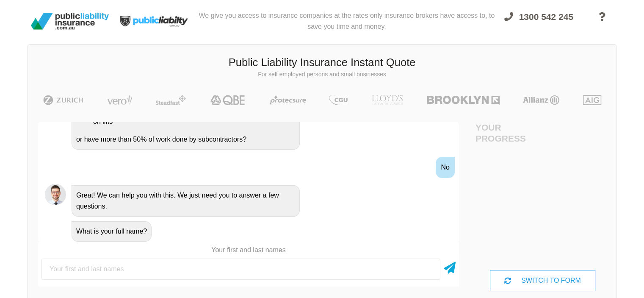 The image size is (644, 298). I want to click on span: 1300 542 245, so click(546, 16).